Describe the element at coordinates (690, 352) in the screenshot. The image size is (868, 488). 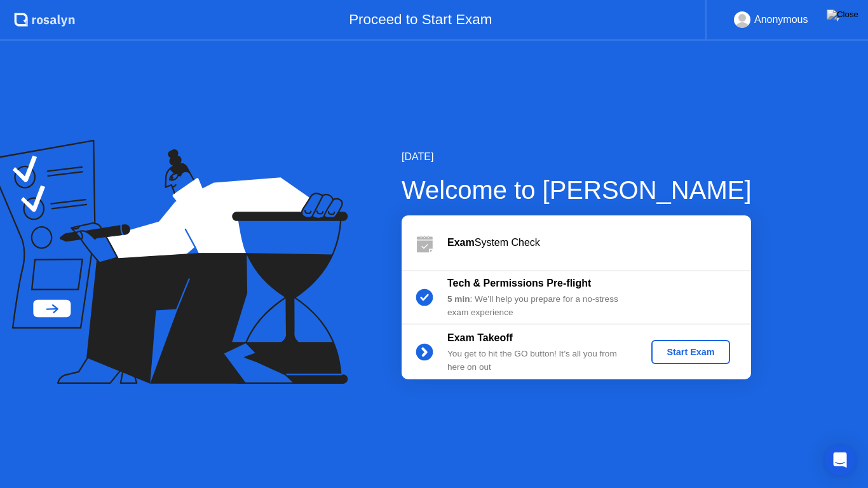
I see `div: Start Exam` at that location.